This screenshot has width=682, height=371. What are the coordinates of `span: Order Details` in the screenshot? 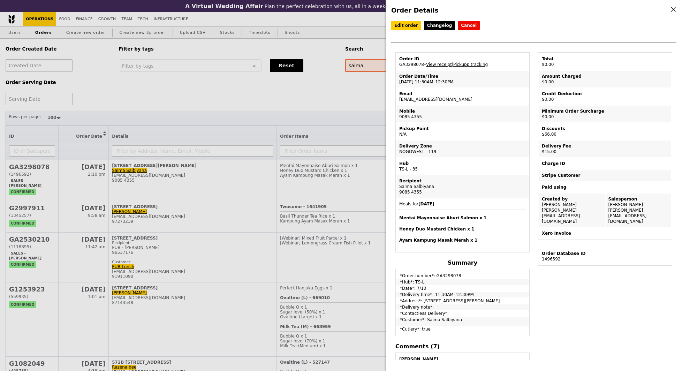 It's located at (415, 10).